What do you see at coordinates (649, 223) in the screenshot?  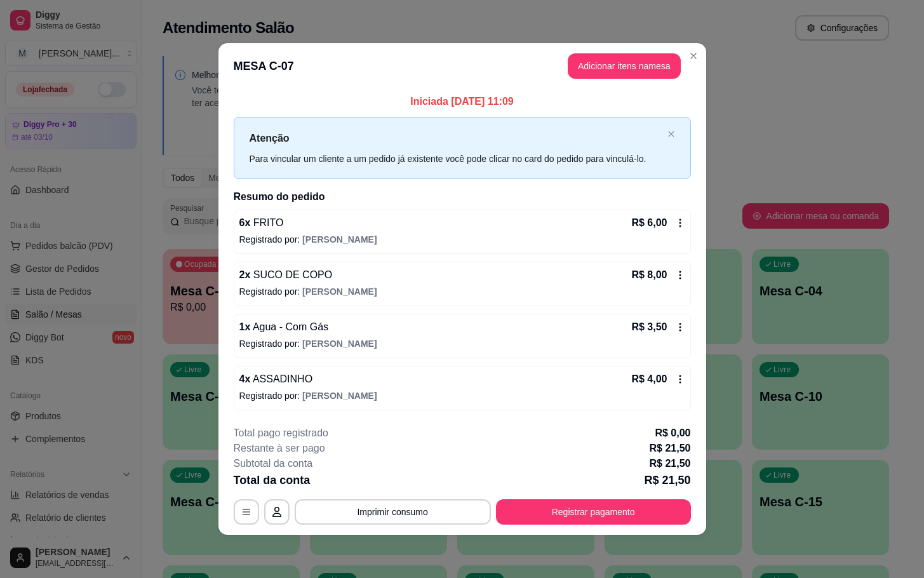 I see `p: R$ 6,00` at bounding box center [649, 223].